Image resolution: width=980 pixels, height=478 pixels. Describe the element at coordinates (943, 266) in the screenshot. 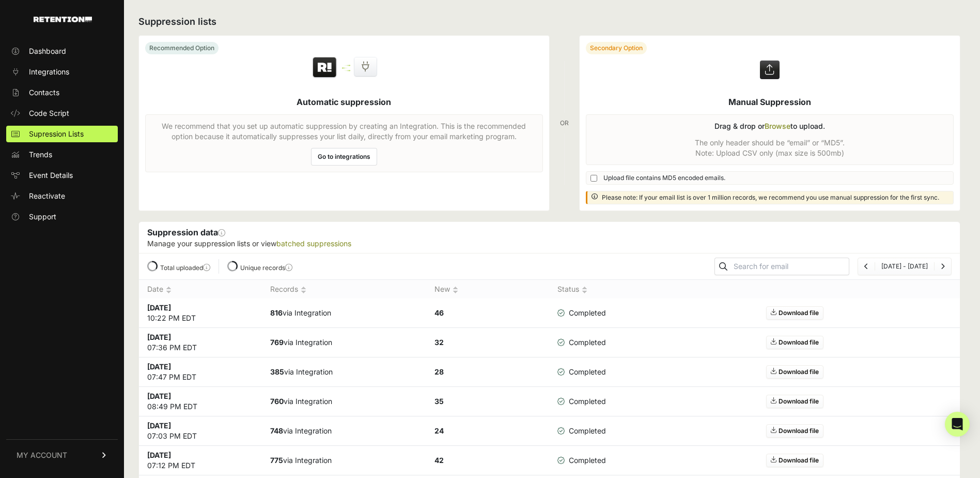

I see `a: Next` at that location.